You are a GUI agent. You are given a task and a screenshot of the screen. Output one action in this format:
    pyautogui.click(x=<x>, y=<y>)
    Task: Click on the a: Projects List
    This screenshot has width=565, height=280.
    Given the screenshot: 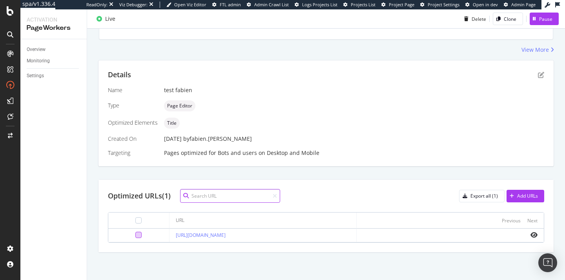 What is the action you would take?
    pyautogui.click(x=360, y=5)
    